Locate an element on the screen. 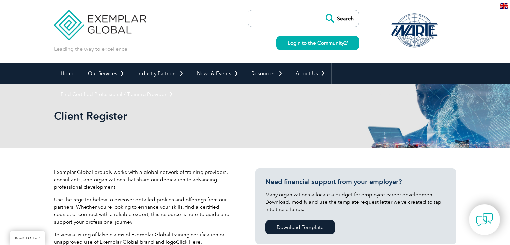 The height and width of the screenshot is (245, 510). a: Click Here is located at coordinates (188, 242).